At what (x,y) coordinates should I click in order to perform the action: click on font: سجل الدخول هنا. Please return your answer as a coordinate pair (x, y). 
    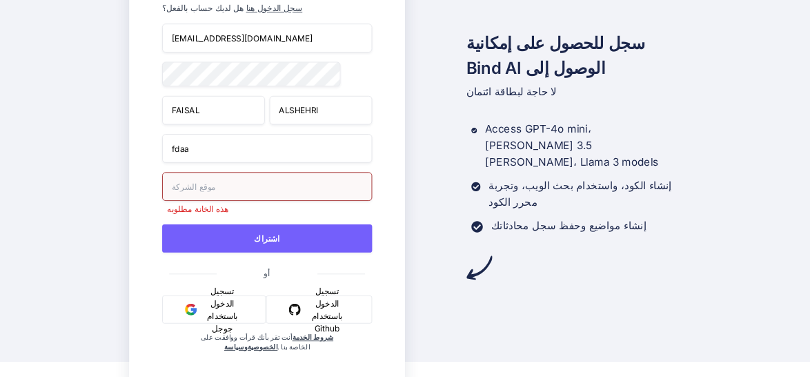
    Looking at the image, I should click on (275, 8).